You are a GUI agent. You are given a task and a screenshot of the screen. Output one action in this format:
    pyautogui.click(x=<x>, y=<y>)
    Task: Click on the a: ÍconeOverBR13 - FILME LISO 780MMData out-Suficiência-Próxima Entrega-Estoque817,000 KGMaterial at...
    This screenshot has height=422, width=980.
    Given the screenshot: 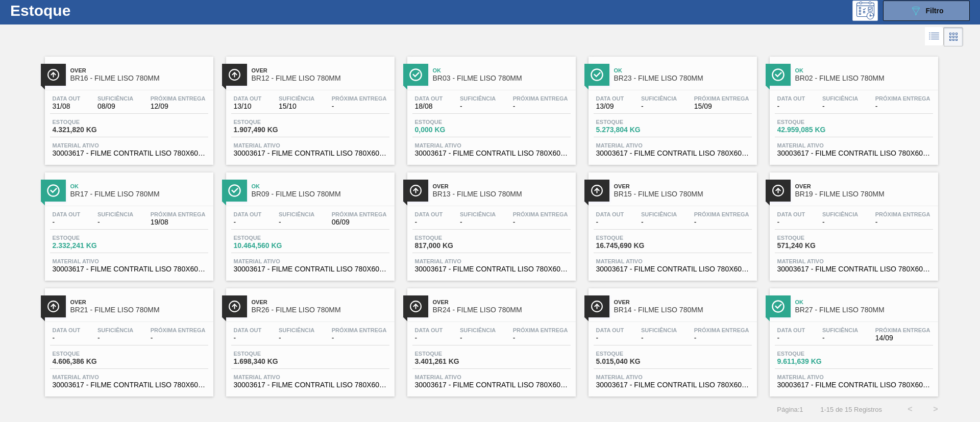 What is the action you would take?
    pyautogui.click(x=490, y=222)
    